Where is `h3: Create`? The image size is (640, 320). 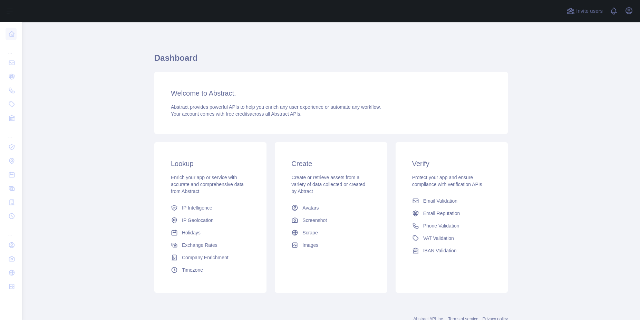 h3: Create is located at coordinates (331, 164).